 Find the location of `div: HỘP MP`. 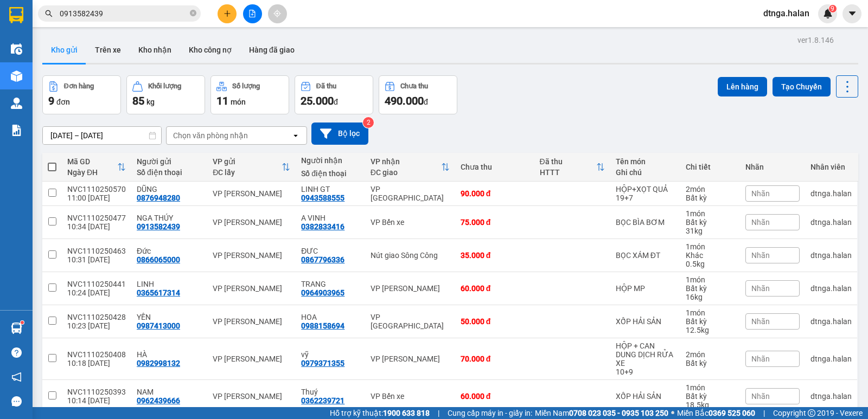

div: HỘP MP is located at coordinates (645, 289).